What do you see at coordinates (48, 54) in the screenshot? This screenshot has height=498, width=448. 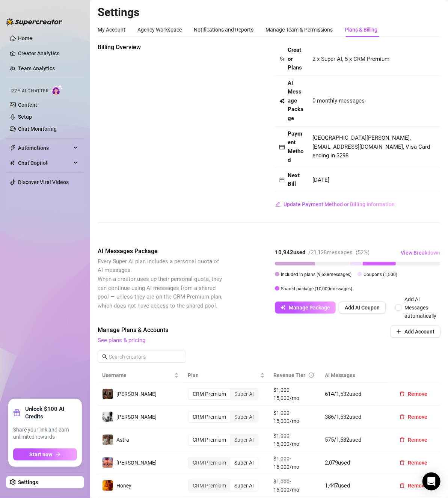 I see `a: Creator Analytics` at bounding box center [48, 54].